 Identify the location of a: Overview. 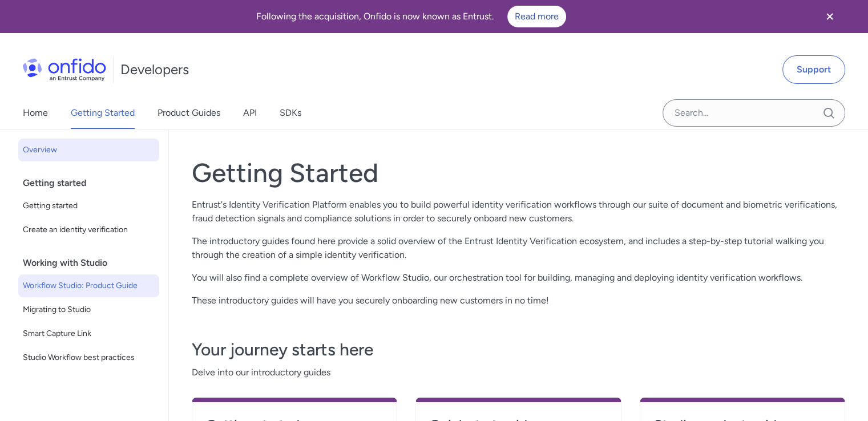
(88, 150).